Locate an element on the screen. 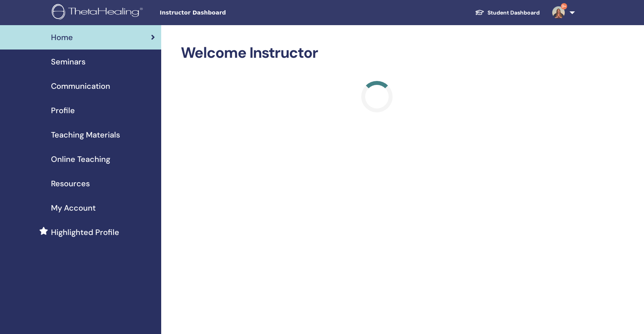  span: Profile is located at coordinates (63, 110).